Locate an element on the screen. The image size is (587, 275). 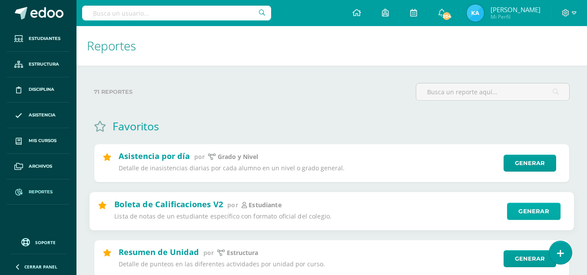
a: Disciplina is located at coordinates (38, 90).